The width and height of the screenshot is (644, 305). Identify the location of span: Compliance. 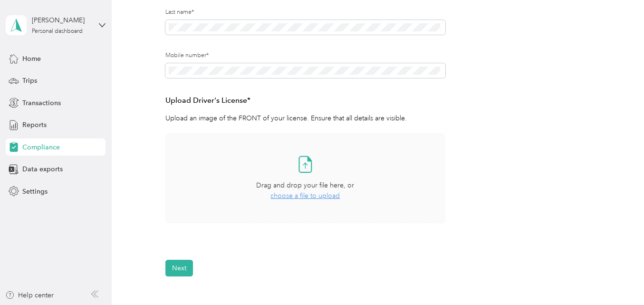
(41, 147).